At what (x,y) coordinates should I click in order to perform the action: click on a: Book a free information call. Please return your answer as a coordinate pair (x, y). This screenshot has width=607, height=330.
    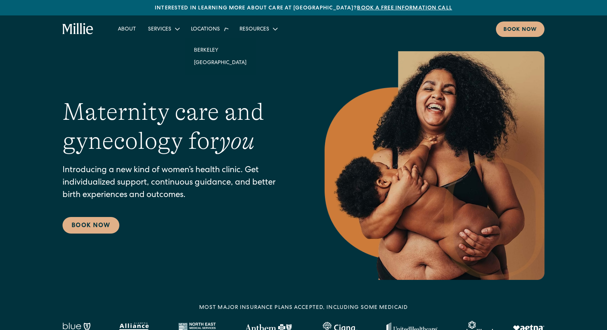
    Looking at the image, I should click on (404, 8).